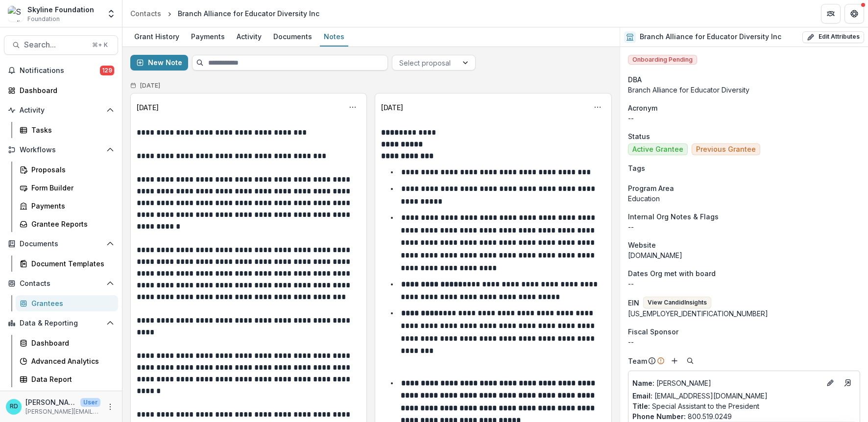 The height and width of the screenshot is (422, 868). Describe the element at coordinates (854, 13) in the screenshot. I see `button: Get Help` at that location.